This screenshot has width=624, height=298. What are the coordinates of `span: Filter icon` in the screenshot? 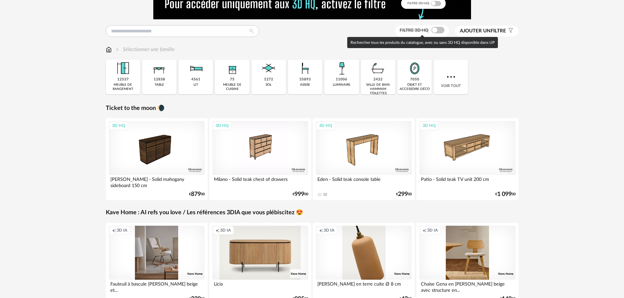 It's located at (510, 31).